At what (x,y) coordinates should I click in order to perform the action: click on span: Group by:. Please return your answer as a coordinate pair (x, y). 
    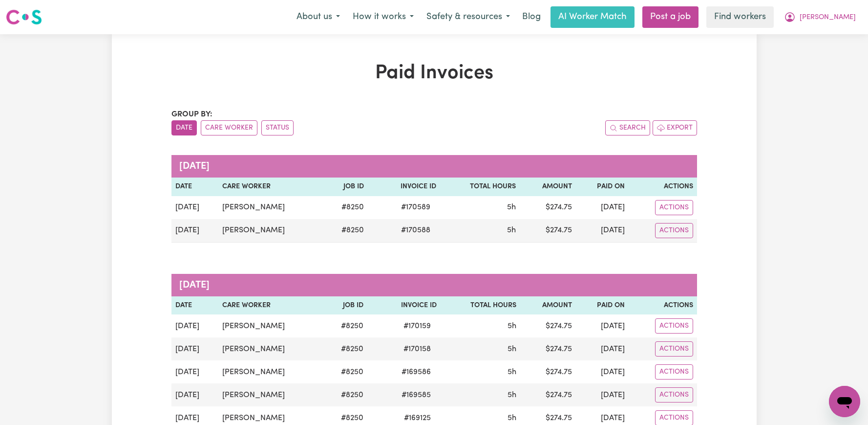
    Looking at the image, I should click on (192, 115).